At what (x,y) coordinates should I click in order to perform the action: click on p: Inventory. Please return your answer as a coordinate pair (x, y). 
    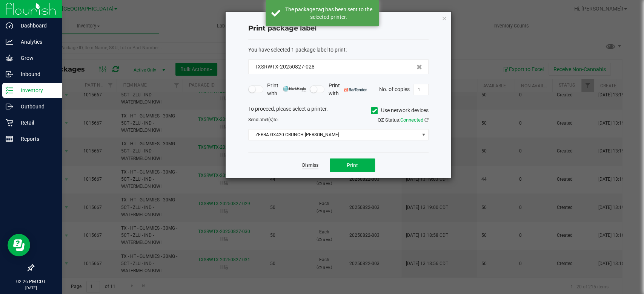
    Looking at the image, I should click on (36, 91).